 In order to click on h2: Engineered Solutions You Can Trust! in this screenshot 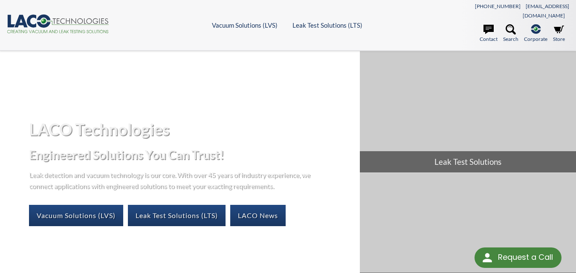, I will do `click(191, 155)`.